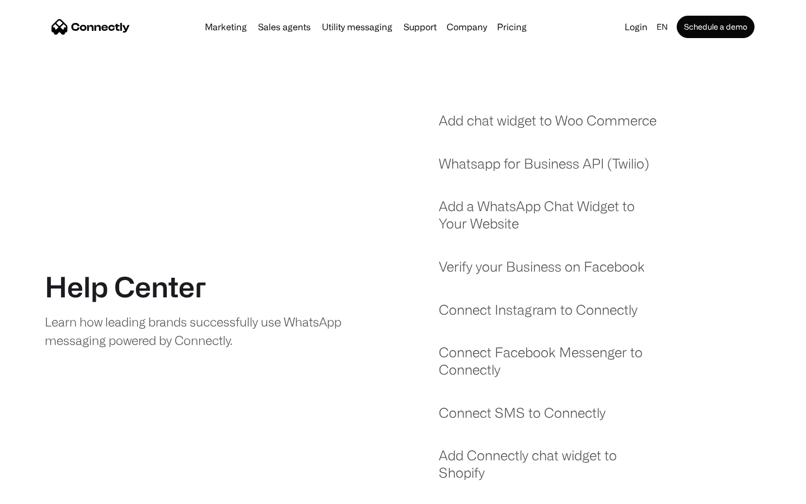 Image resolution: width=806 pixels, height=504 pixels. Describe the element at coordinates (357, 27) in the screenshot. I see `a: Utility messaging` at that location.